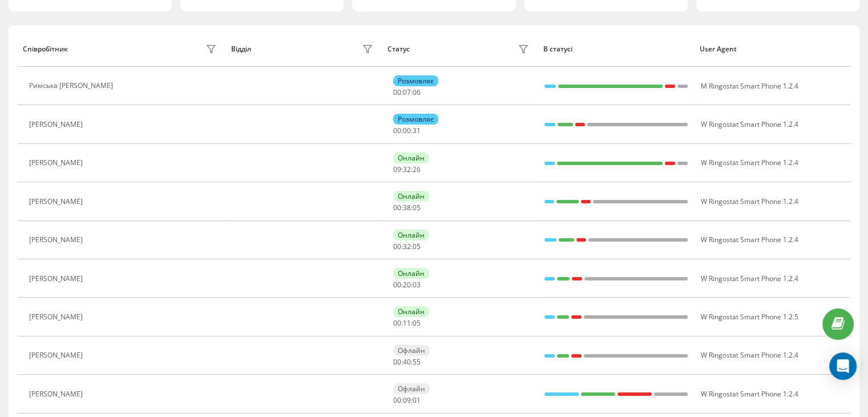 Image resolution: width=868 pixels, height=417 pixels. I want to click on span: 31, so click(417, 130).